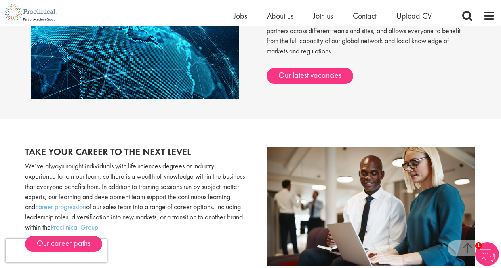  Describe the element at coordinates (280, 16) in the screenshot. I see `a: About us` at that location.